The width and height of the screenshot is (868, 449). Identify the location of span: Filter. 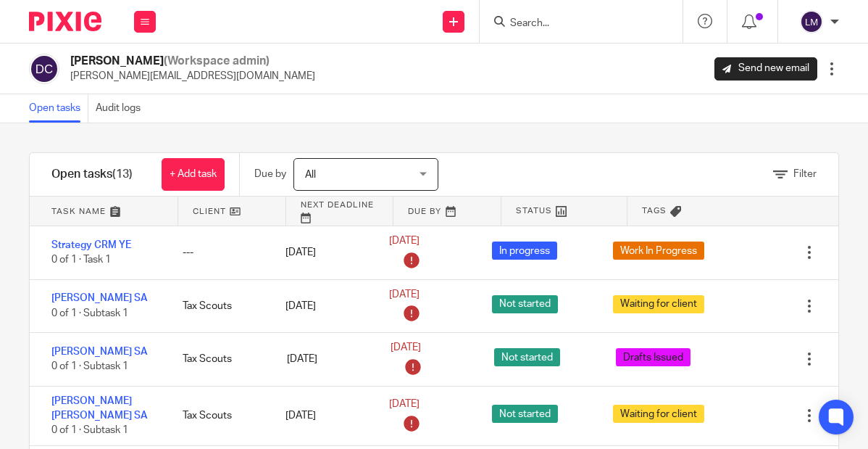
(805, 174).